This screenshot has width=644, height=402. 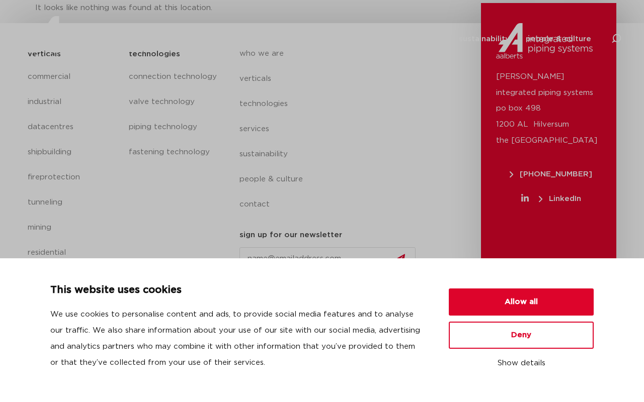 What do you see at coordinates (551, 199) in the screenshot?
I see `a: LinkedIn` at bounding box center [551, 199].